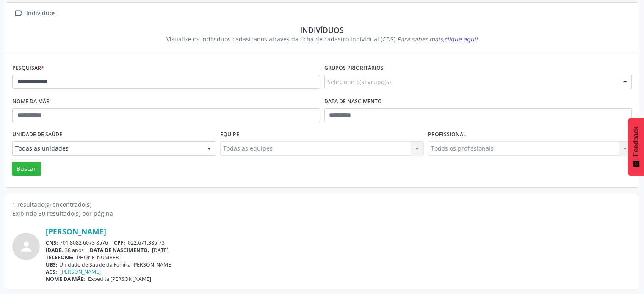 The image size is (644, 294). Describe the element at coordinates (354, 68) in the screenshot. I see `label: Grupos prioritários` at that location.